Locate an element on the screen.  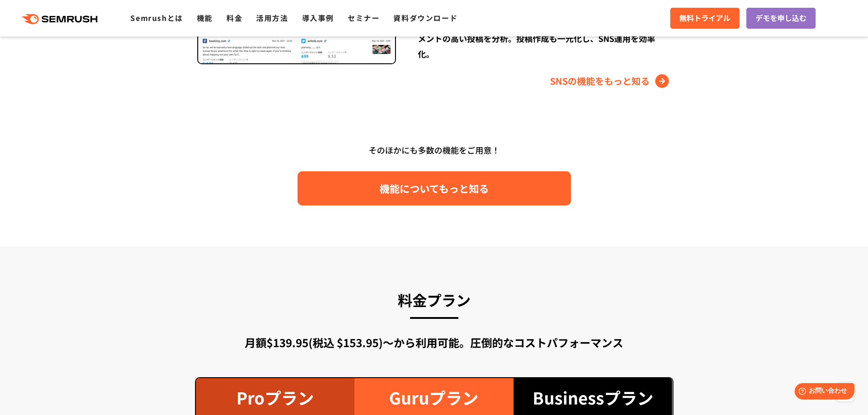
a: Semrushとは is located at coordinates (156, 18).